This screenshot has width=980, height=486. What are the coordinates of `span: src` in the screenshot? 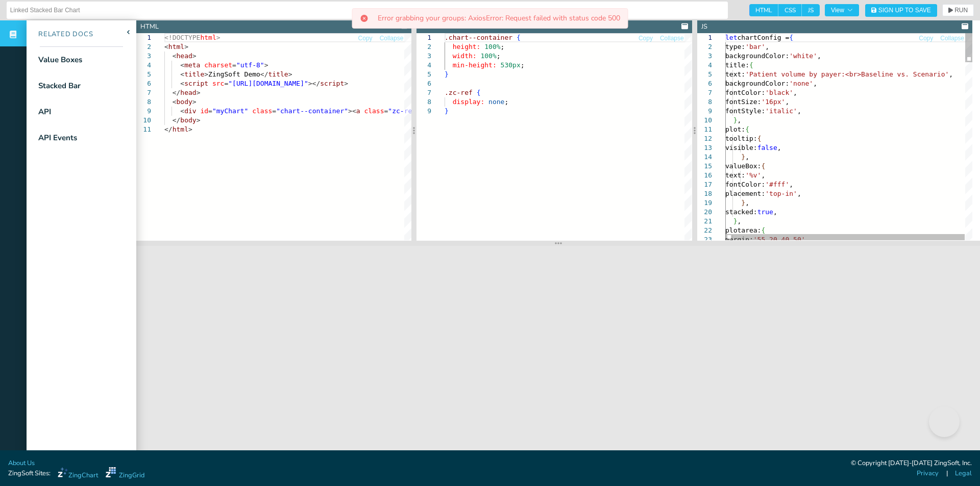 It's located at (218, 84).